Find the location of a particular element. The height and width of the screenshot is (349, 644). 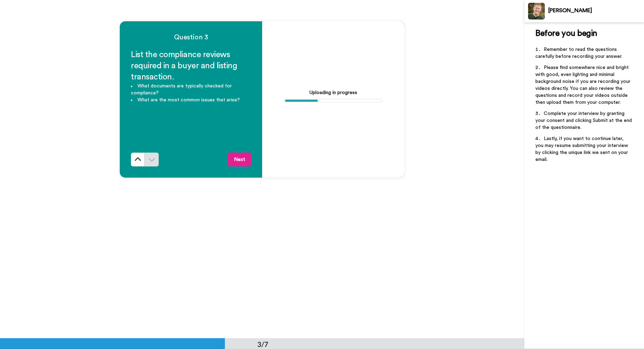

span: Before you begin is located at coordinates (566, 34).